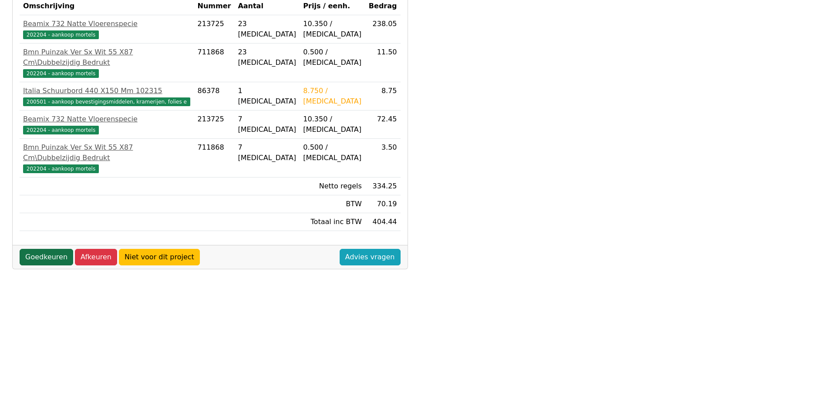  What do you see at coordinates (383, 29) in the screenshot?
I see `td: 238.05` at bounding box center [383, 29].